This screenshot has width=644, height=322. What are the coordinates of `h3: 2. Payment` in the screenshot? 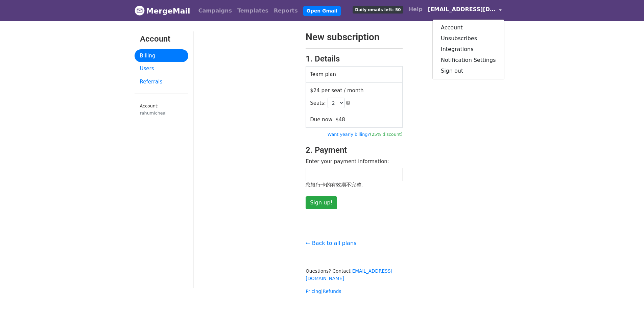 It's located at (354, 150).